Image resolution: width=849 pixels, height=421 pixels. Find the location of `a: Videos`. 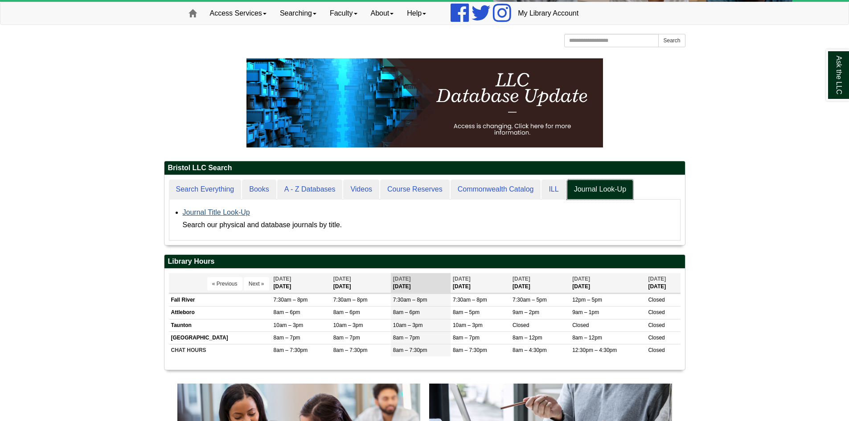

a: Videos is located at coordinates (361, 189).